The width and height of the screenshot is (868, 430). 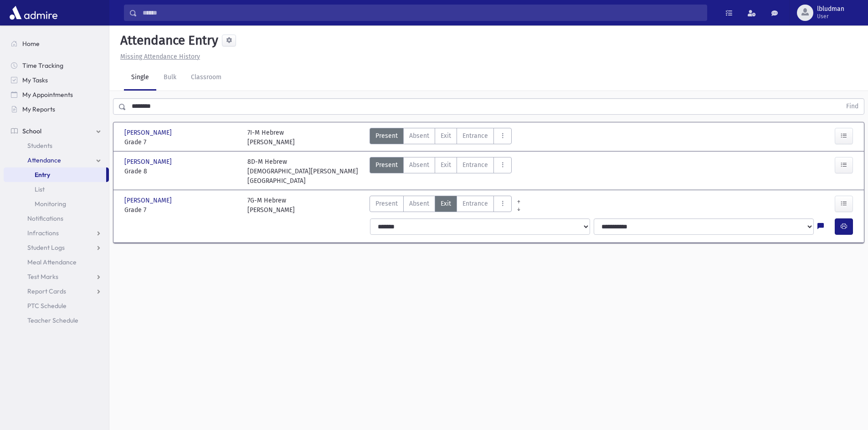 What do you see at coordinates (43, 233) in the screenshot?
I see `span: Infractions` at bounding box center [43, 233].